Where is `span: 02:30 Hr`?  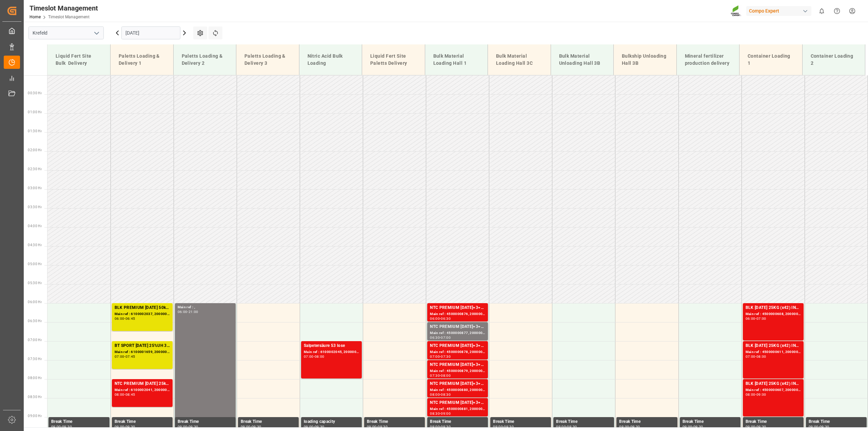
span: 02:30 Hr is located at coordinates (34, 169).